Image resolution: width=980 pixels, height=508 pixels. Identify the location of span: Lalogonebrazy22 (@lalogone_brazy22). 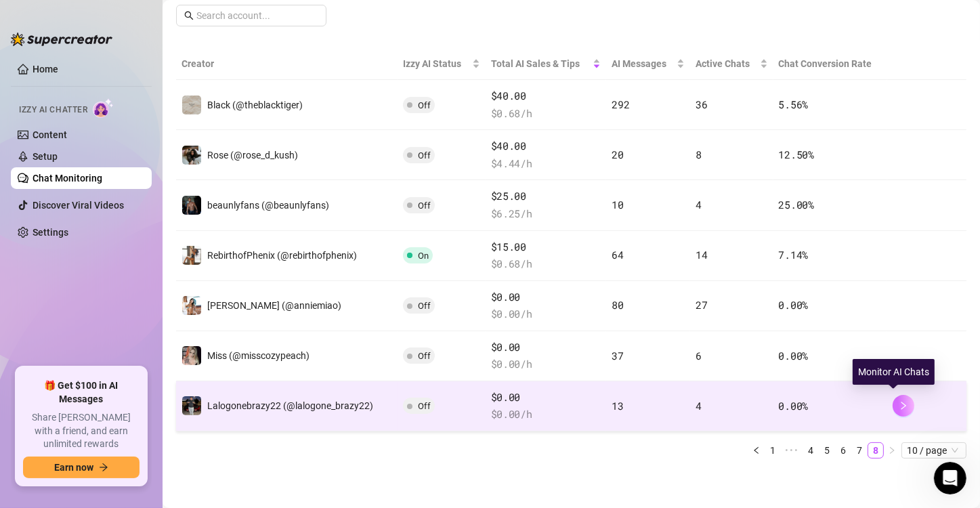
(290, 406).